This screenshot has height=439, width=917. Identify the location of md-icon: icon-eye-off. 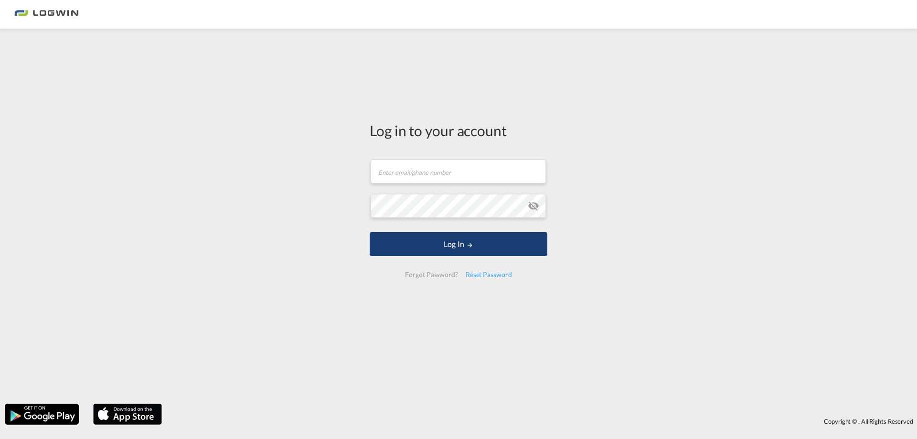
(533, 206).